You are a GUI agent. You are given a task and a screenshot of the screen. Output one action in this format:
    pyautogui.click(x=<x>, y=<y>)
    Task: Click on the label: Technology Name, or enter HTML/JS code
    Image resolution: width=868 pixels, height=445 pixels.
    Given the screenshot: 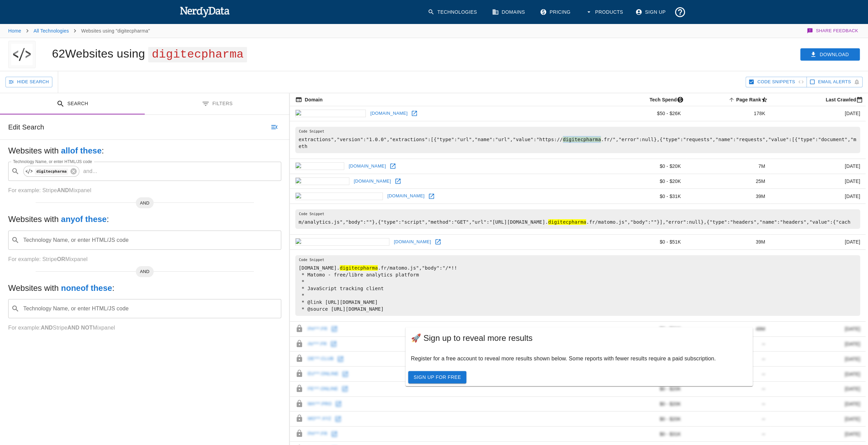 What is the action you would take?
    pyautogui.click(x=52, y=161)
    